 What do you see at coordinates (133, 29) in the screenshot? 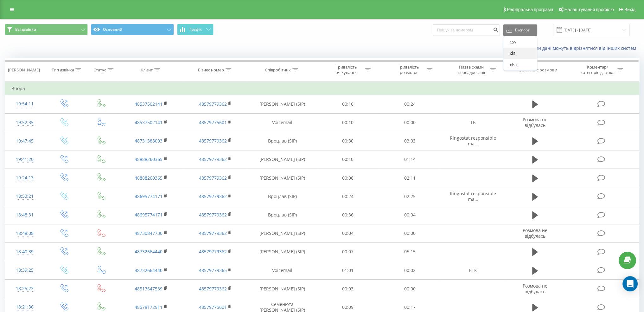
I see `button: Основний` at bounding box center [133, 29].